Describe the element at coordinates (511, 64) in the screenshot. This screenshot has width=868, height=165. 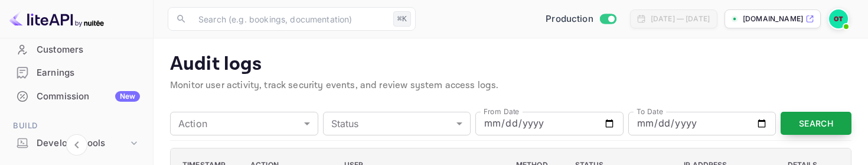
I see `p: Audit logs` at that location.